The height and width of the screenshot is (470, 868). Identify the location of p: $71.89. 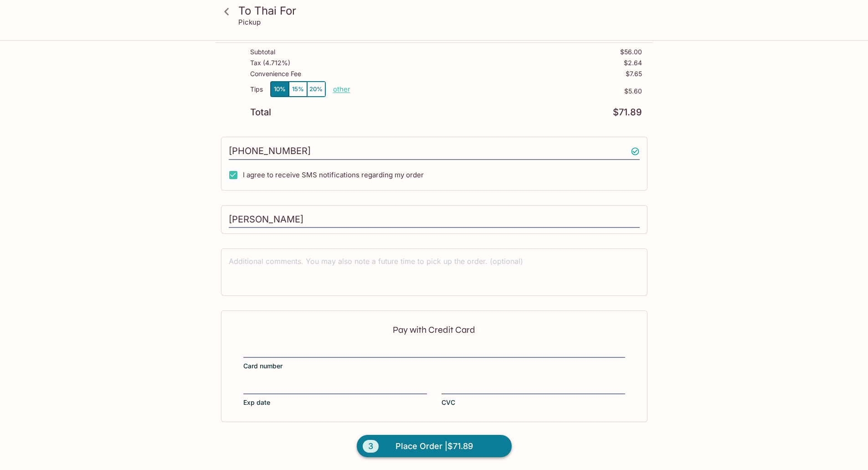
(627, 113).